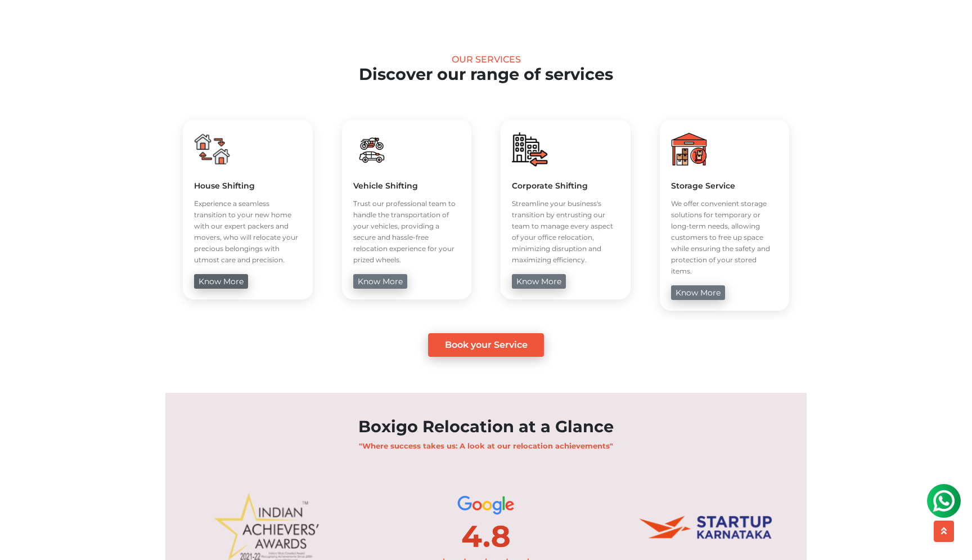  What do you see at coordinates (724, 238) in the screenshot?
I see `p: We offer convenient storage solutions for temporary or long-term needs, allowing customers to fre...` at bounding box center [724, 238].